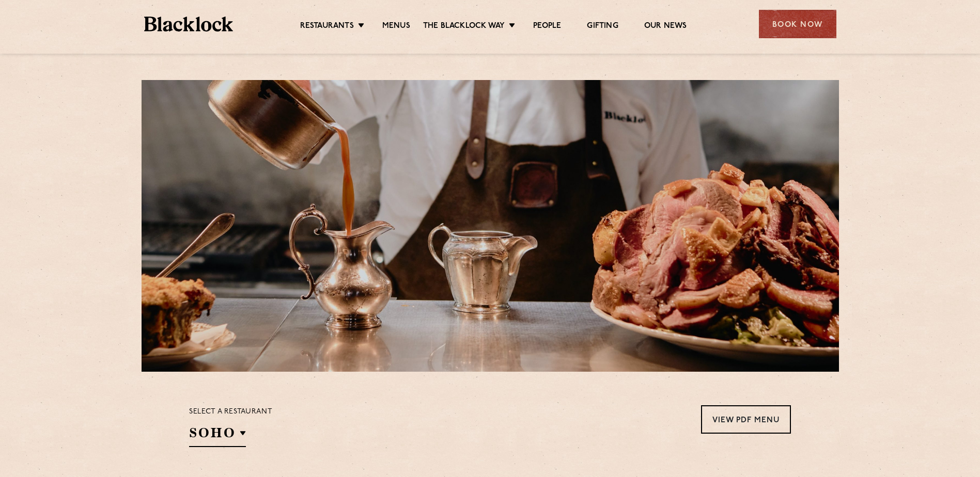  I want to click on p: Select a restaurant, so click(230, 412).